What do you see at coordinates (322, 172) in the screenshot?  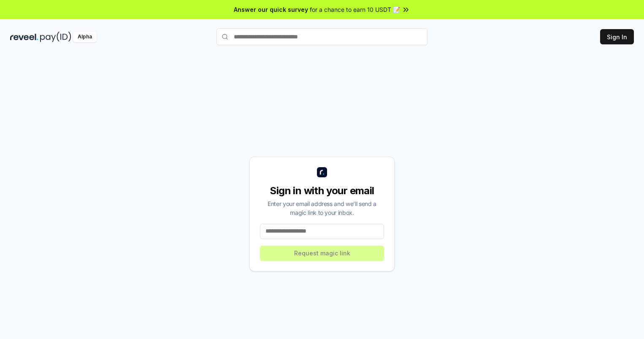 I see `img: logo_small` at bounding box center [322, 172].